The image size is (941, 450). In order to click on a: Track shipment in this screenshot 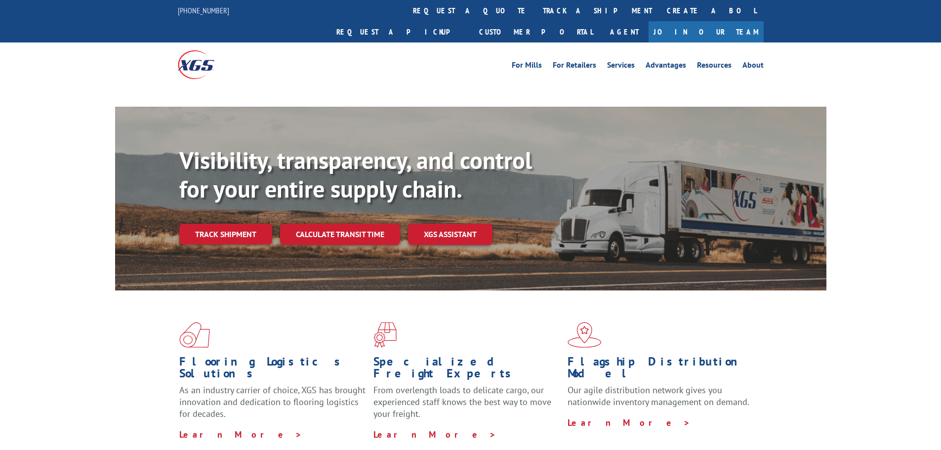, I will do `click(226, 234)`.